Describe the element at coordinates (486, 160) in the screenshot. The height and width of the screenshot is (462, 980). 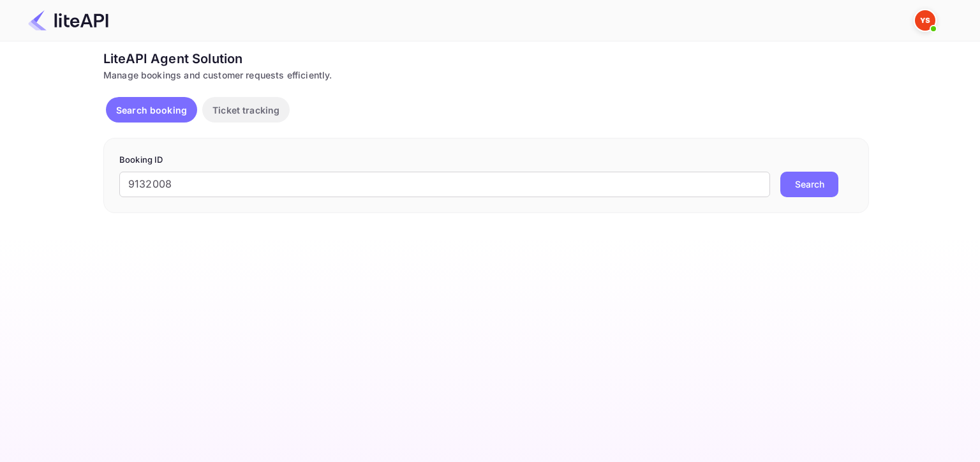
I see `p: Booking ID` at that location.